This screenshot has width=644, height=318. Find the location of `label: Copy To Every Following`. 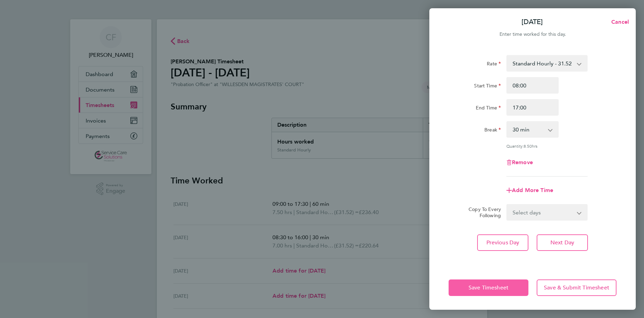

label: Copy To Every Following is located at coordinates (482, 212).